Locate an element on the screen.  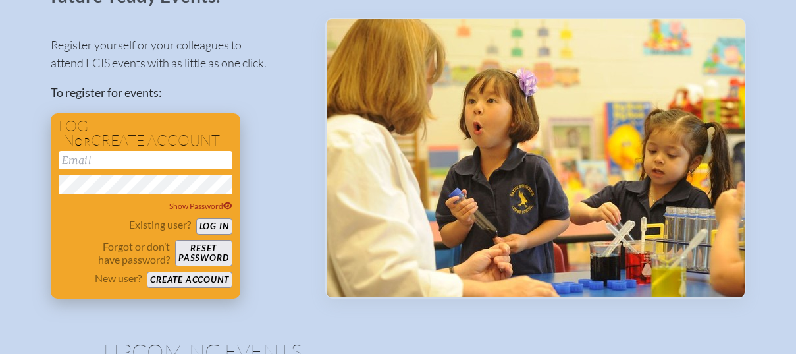
button: Create account is located at coordinates (189, 279).